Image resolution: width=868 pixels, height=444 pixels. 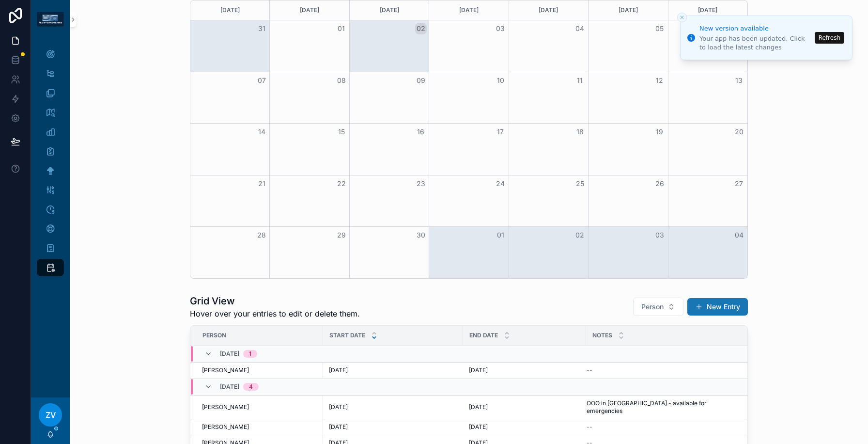 What do you see at coordinates (262, 29) in the screenshot?
I see `button: 31` at bounding box center [262, 29].